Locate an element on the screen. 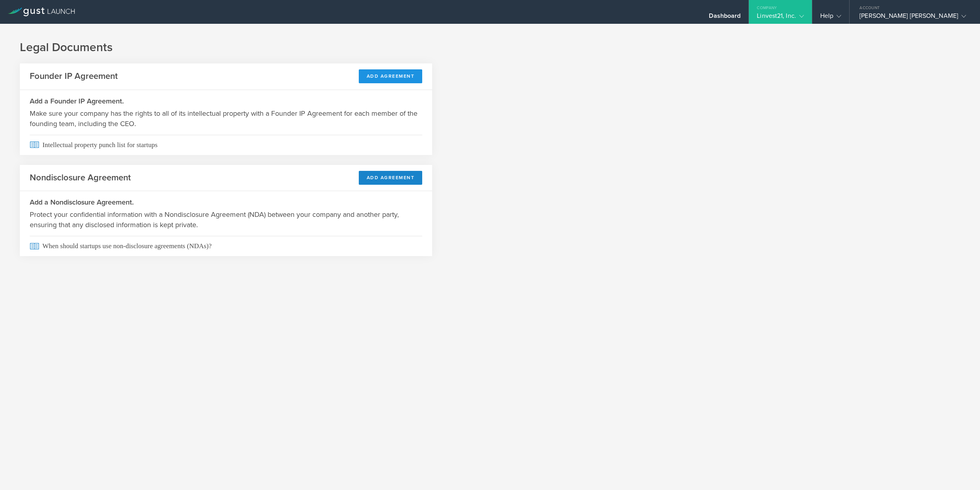  h3: Add a Founder IP Agreement. is located at coordinates (226, 101).